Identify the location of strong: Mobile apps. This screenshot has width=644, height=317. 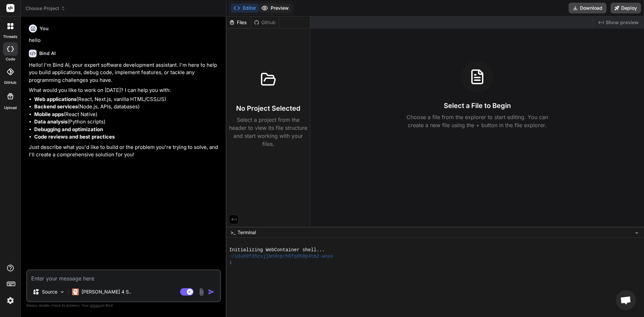
(49, 114).